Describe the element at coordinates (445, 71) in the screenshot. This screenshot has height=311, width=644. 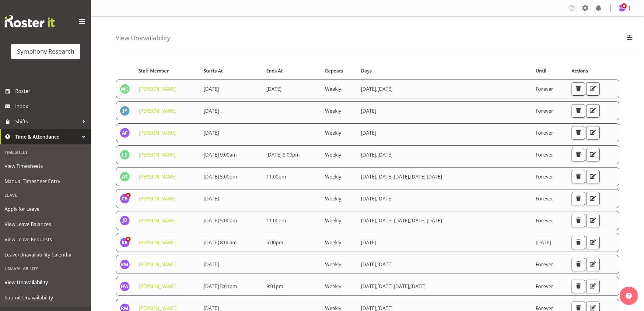
I see `div: Days` at that location.